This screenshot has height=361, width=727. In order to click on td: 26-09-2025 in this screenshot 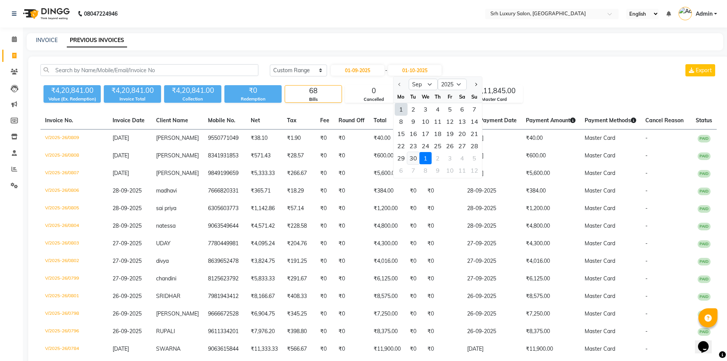, I will do `click(492, 314)`.